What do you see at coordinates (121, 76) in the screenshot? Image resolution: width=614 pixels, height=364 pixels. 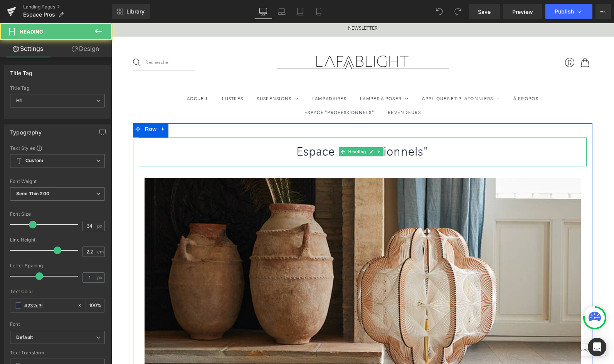 I see `a: Lustres` at bounding box center [121, 76].